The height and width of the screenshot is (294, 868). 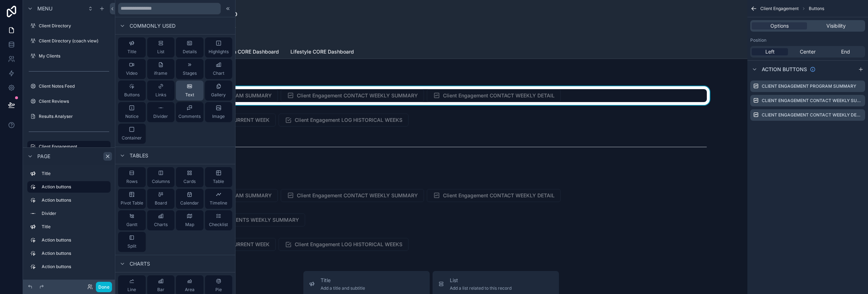 What do you see at coordinates (190, 47) in the screenshot?
I see `button: Details` at bounding box center [190, 47].